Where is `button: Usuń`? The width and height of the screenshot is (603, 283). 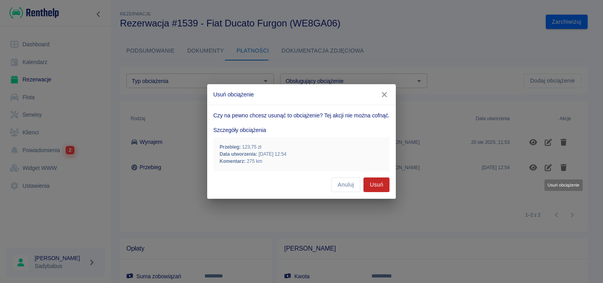 button: Usuń is located at coordinates (377, 184).